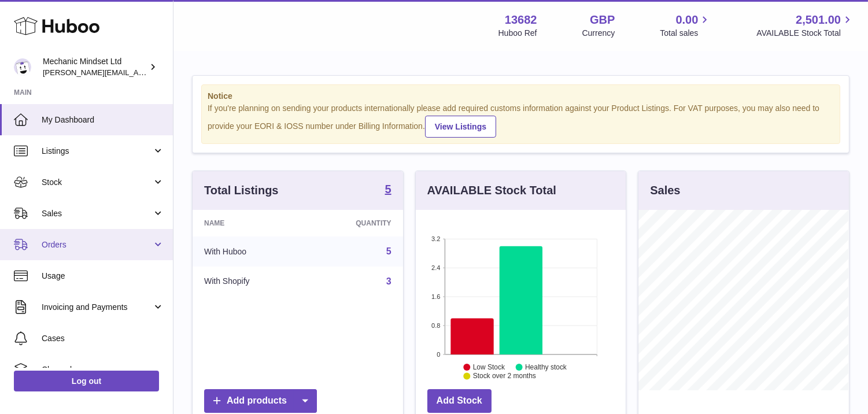 The width and height of the screenshot is (868, 414). I want to click on strong: Notice, so click(520, 96).